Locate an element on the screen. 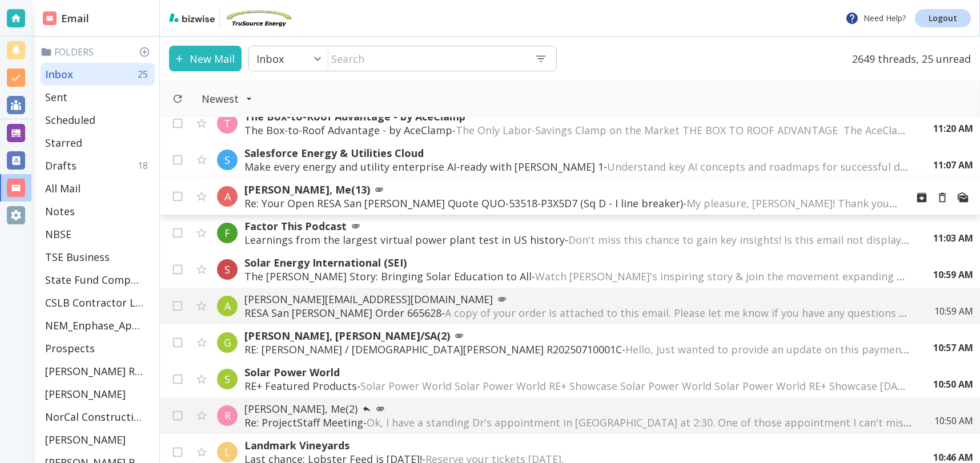 The height and width of the screenshot is (463, 980). p: TSE Business is located at coordinates (77, 257).